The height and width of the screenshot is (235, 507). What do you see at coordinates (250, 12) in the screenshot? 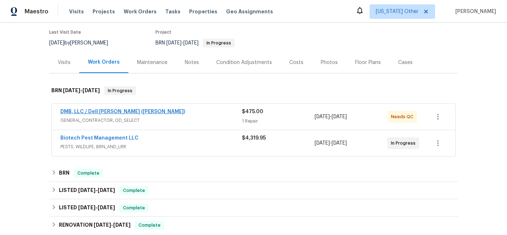
I see `span: Geo Assignments` at bounding box center [250, 12].